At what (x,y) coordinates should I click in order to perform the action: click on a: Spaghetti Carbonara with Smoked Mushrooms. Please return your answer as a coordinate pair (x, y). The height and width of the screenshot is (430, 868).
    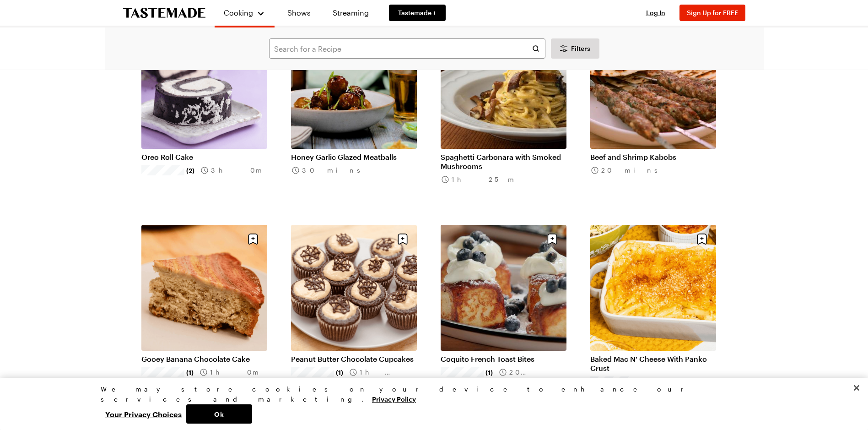
    Looking at the image, I should click on (503, 162).